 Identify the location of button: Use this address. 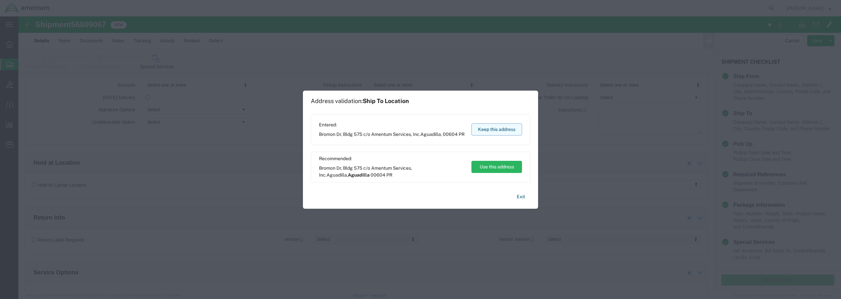
(497, 167).